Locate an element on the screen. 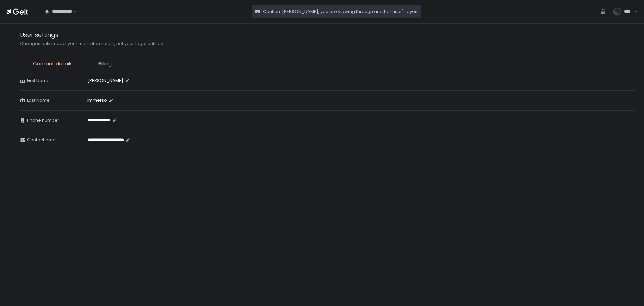 The image size is (644, 306). input: Search for option is located at coordinates (72, 12).